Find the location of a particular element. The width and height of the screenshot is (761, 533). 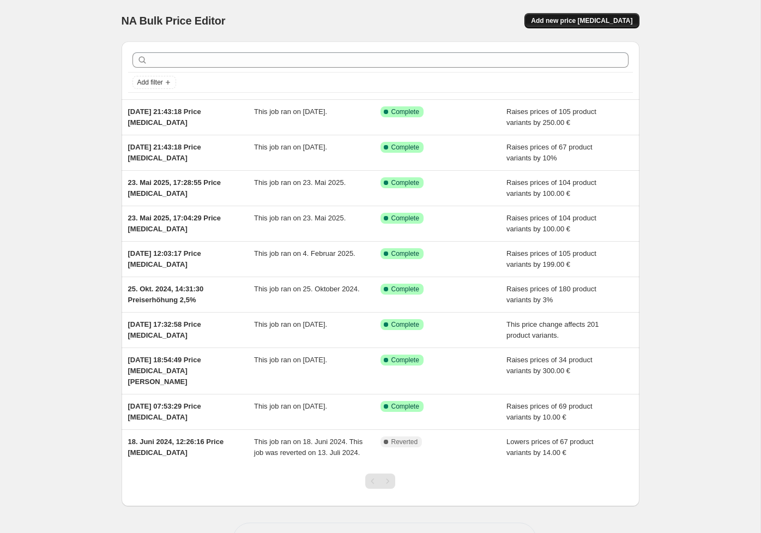

span: Raises prices of 69 product variants by 10.00 € is located at coordinates (550, 411).